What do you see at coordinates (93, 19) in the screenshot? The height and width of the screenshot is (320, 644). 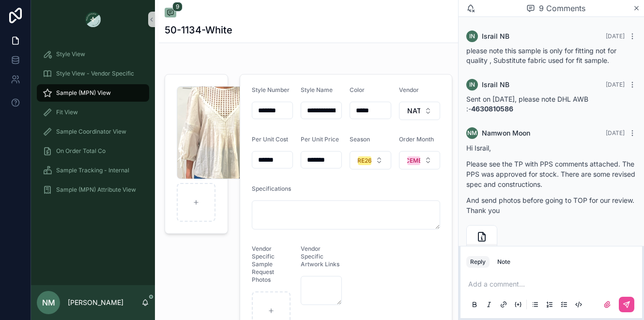 I see `img: App logo` at bounding box center [93, 19].